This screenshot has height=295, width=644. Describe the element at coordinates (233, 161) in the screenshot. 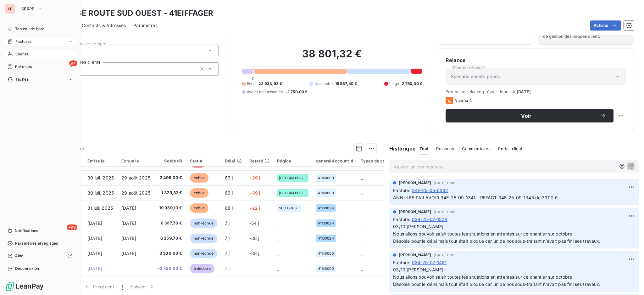

I see `div: Délai` at that location.